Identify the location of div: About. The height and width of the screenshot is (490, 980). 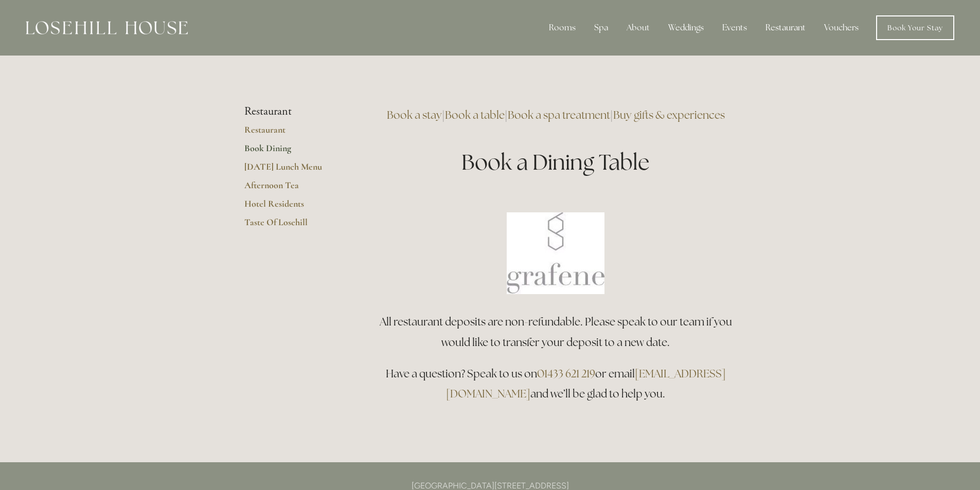
(638, 28).